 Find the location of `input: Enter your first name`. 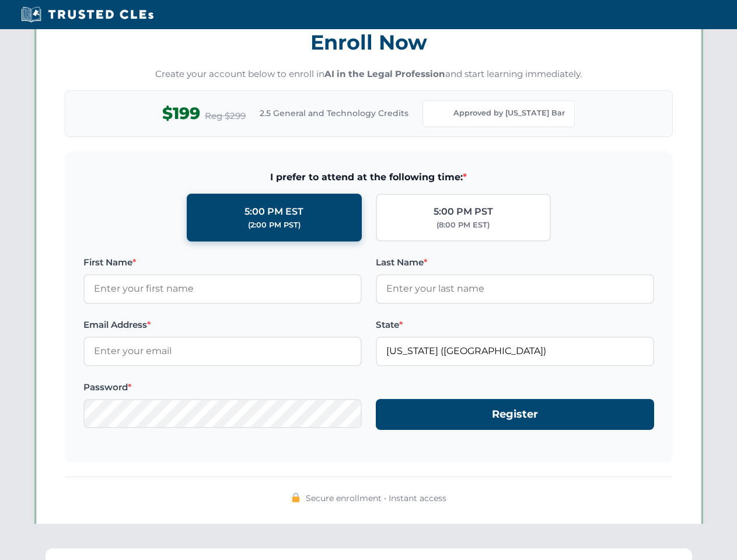

input: Enter your first name is located at coordinates (223, 289).